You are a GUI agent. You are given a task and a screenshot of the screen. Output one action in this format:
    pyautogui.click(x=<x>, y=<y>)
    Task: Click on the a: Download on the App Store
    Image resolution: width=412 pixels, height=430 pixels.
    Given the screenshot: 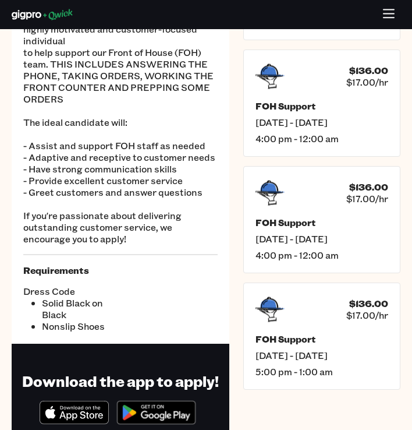 What is the action you would take?
    pyautogui.click(x=74, y=420)
    